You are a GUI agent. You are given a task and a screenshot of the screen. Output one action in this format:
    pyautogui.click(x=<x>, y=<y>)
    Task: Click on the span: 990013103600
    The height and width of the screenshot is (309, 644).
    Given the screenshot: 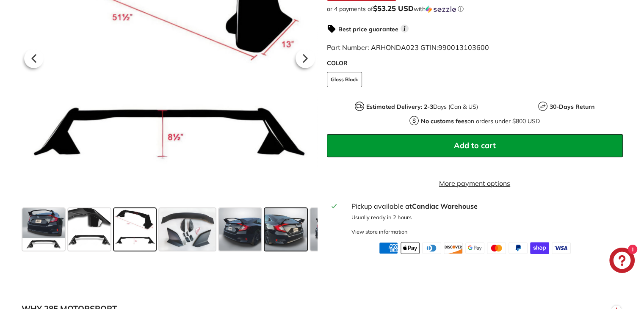 What is the action you would take?
    pyautogui.click(x=464, y=48)
    